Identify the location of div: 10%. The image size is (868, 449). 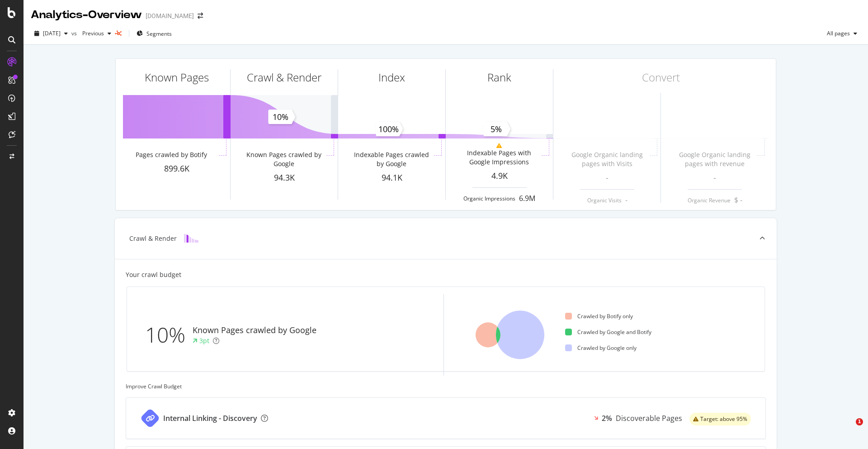
(169, 334).